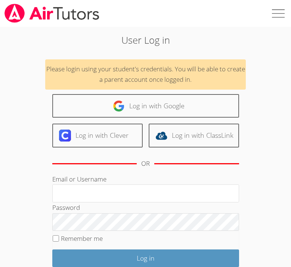  Describe the element at coordinates (145, 40) in the screenshot. I see `h2: User Log in` at that location.